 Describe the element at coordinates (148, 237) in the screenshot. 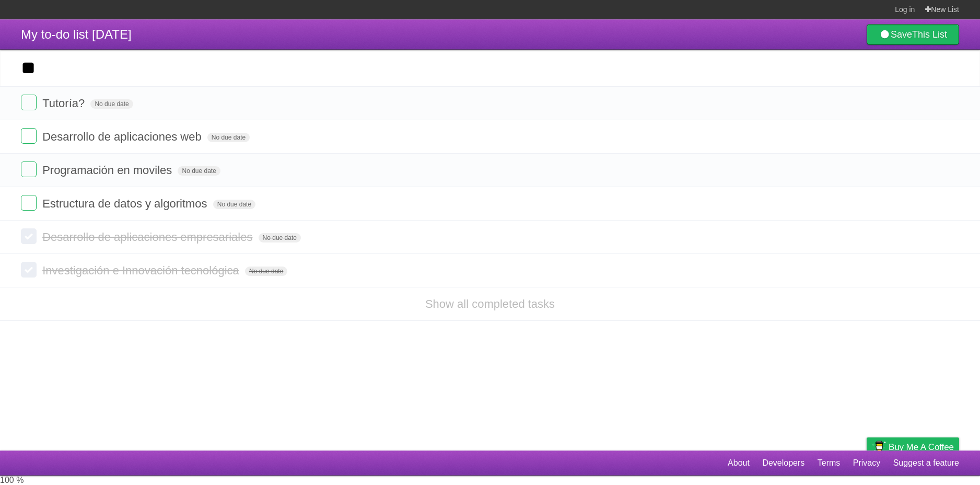

I see `span: Desarrollo de aplicaciones empresariales` at that location.